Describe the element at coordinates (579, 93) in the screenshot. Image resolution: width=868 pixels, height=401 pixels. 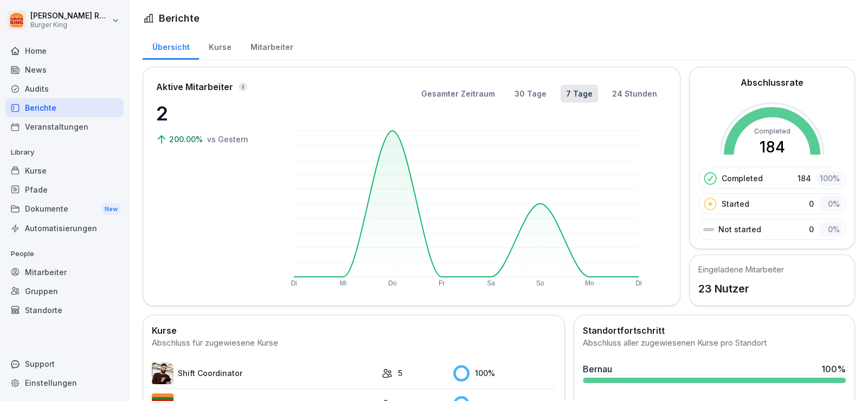
I see `button: 7 Tage` at that location.